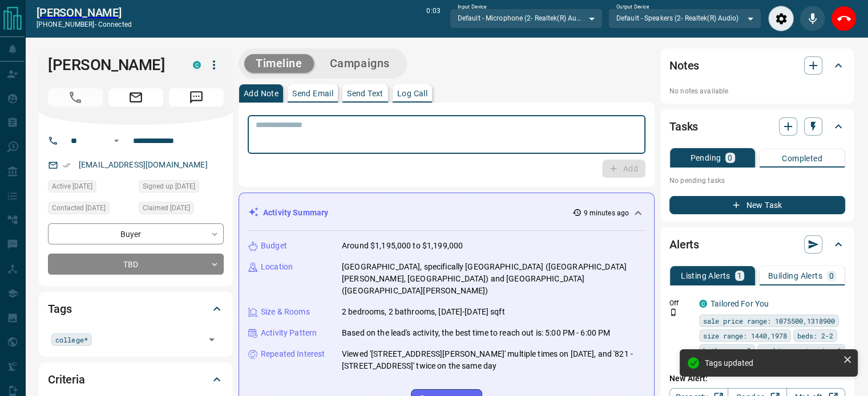  Describe the element at coordinates (757, 180) in the screenshot. I see `p: No pending tasks` at that location.